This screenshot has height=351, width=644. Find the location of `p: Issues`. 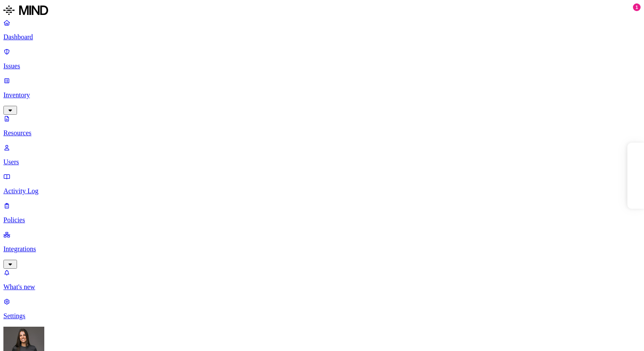

p: Issues is located at coordinates (322, 66).